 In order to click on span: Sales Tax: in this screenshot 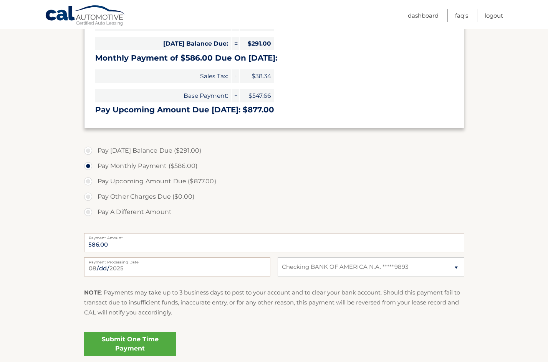, I will do `click(163, 76)`.